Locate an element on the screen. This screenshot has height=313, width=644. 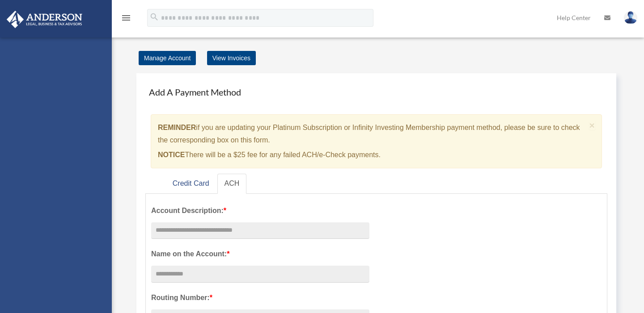
img: User Pic is located at coordinates (630, 17).